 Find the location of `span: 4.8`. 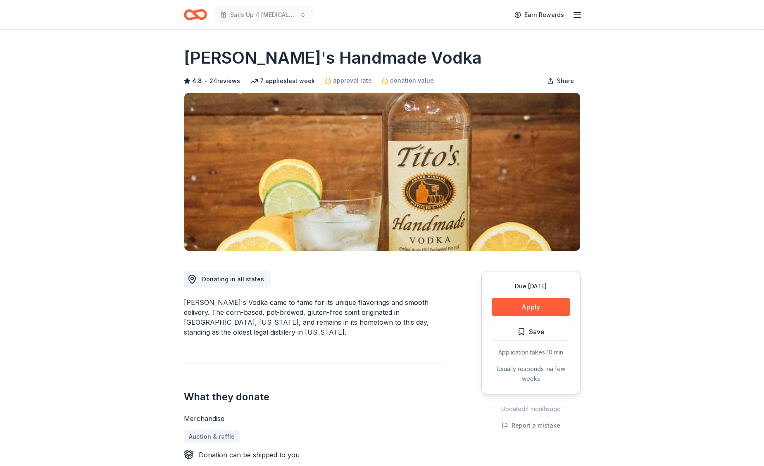

span: 4.8 is located at coordinates (197, 81).